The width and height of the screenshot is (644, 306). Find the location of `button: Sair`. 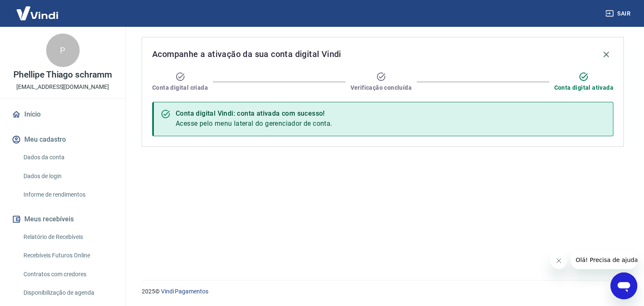

button: Sair is located at coordinates (618, 13).